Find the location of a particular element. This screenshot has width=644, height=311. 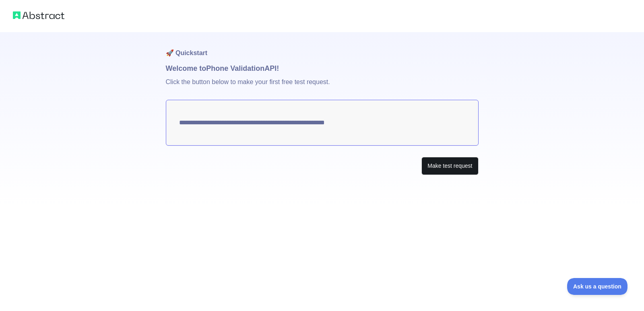

button: Make test request is located at coordinates (450, 166).